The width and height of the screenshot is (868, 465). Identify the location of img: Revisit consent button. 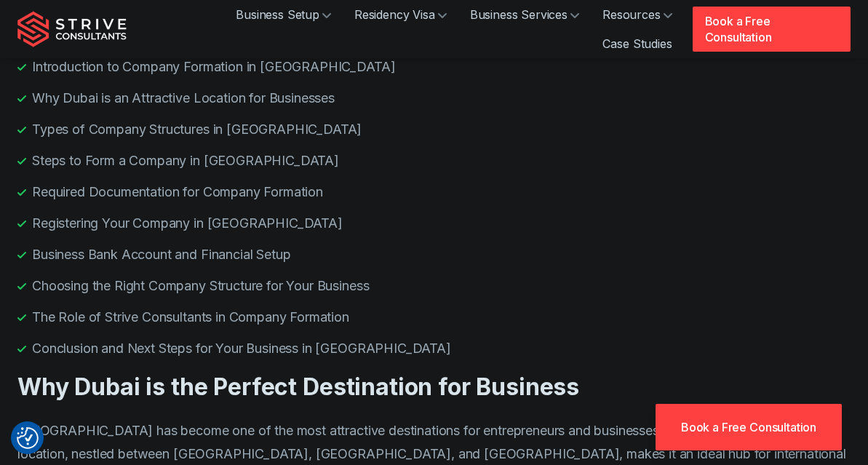
(28, 438).